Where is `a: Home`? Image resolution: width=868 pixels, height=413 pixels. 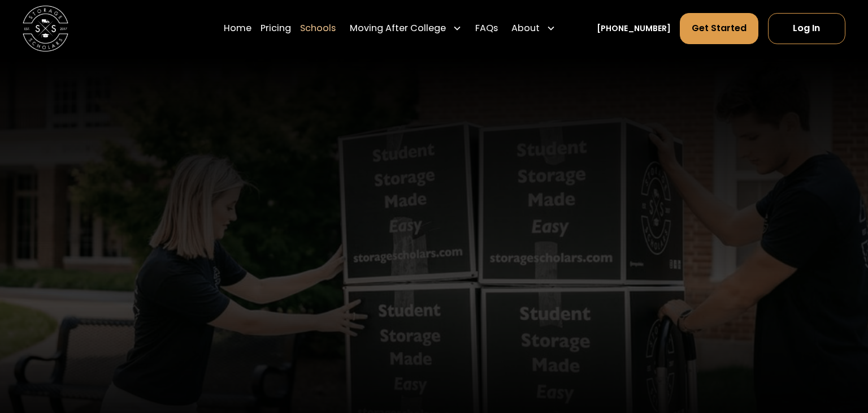
a: Home is located at coordinates (237, 28).